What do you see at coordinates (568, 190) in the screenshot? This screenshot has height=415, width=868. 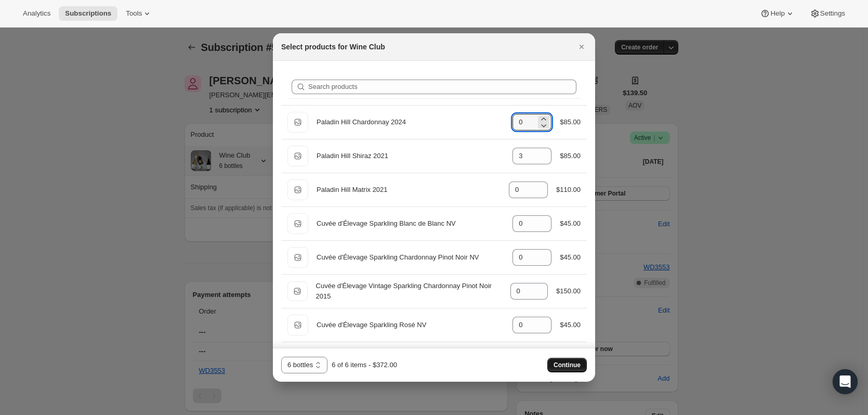 I see `div: $110.00` at bounding box center [568, 190].